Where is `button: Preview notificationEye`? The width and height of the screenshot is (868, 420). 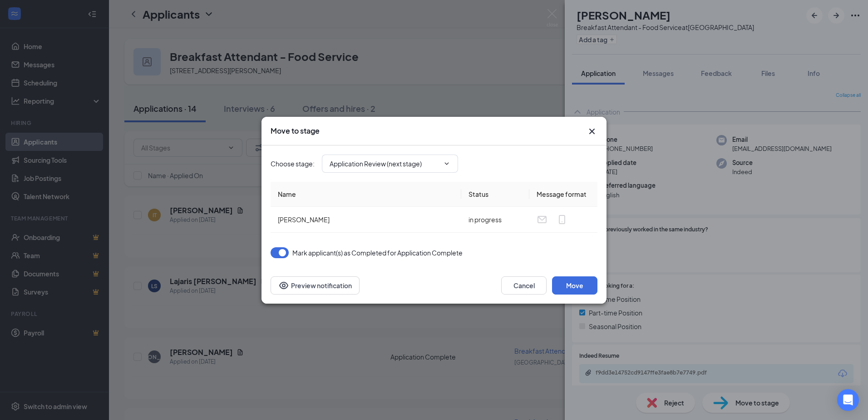 button: Preview notificationEye is located at coordinates (315, 285).